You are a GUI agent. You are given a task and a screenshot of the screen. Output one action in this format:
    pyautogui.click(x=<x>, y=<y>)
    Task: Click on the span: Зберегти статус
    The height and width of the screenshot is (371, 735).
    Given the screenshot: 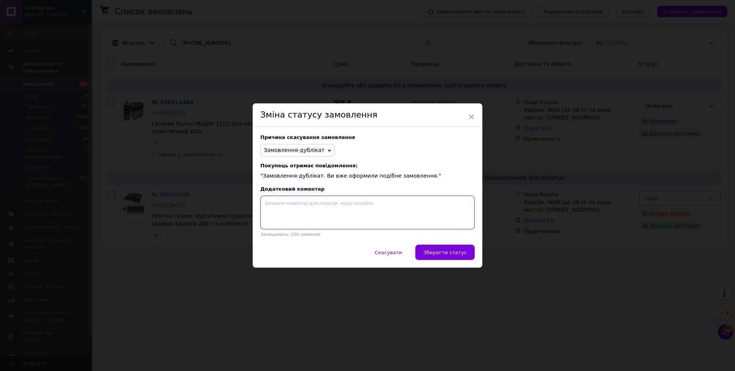 What is the action you would take?
    pyautogui.click(x=445, y=252)
    